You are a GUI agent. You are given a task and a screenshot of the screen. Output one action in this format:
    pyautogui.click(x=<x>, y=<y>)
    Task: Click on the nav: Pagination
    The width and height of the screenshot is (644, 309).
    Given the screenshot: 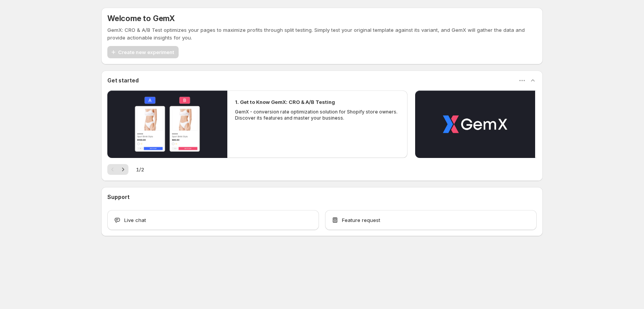 What is the action you would take?
    pyautogui.click(x=118, y=169)
    